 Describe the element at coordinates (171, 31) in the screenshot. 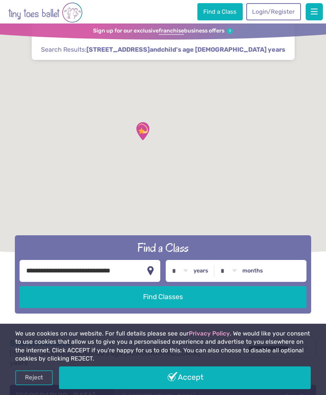

I see `strong: franchise` at that location.